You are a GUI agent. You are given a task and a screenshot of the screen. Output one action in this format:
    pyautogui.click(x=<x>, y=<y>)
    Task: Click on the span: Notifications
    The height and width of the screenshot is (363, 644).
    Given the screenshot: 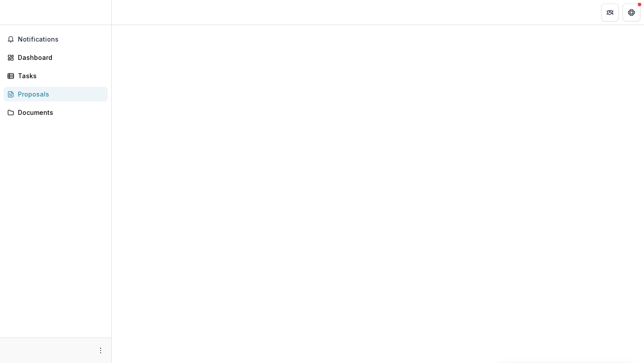 What is the action you would take?
    pyautogui.click(x=61, y=39)
    